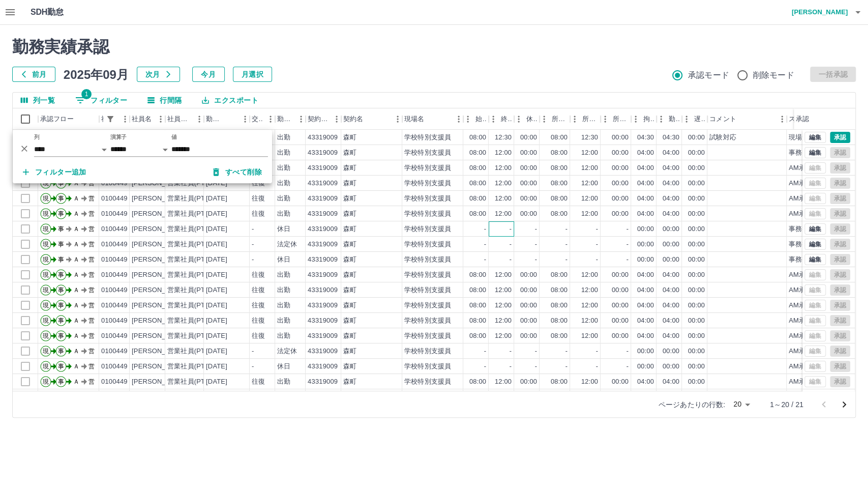 The height and width of the screenshot is (488, 868). I want to click on div: 終業, so click(507, 119).